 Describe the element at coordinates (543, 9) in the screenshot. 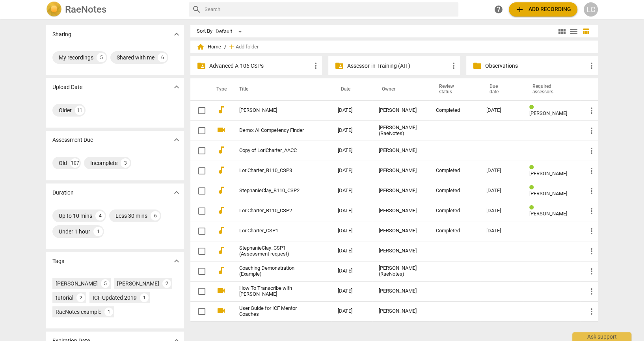

I see `button: Upload` at that location.